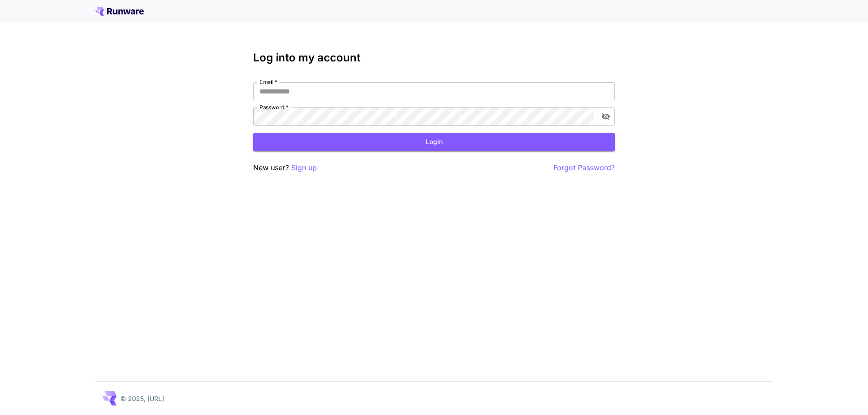  Describe the element at coordinates (606, 116) in the screenshot. I see `button: toggle password visibility` at that location.